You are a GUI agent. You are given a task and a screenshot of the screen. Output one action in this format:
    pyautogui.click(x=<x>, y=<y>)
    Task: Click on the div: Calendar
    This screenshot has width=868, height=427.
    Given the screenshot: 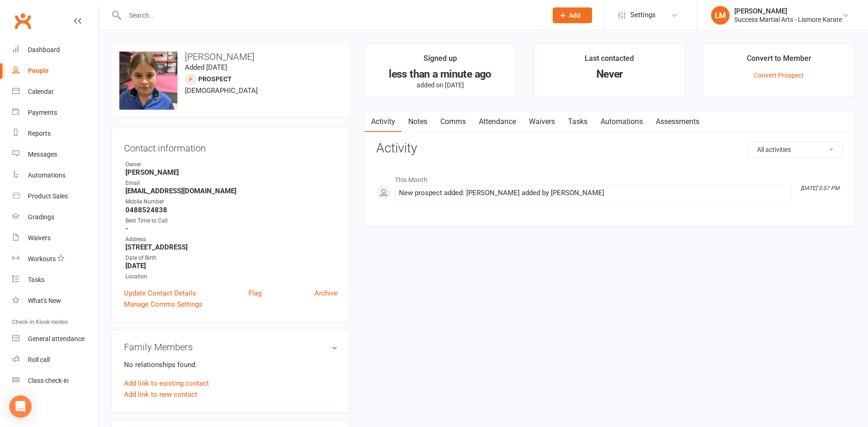 What is the action you would take?
    pyautogui.click(x=41, y=92)
    